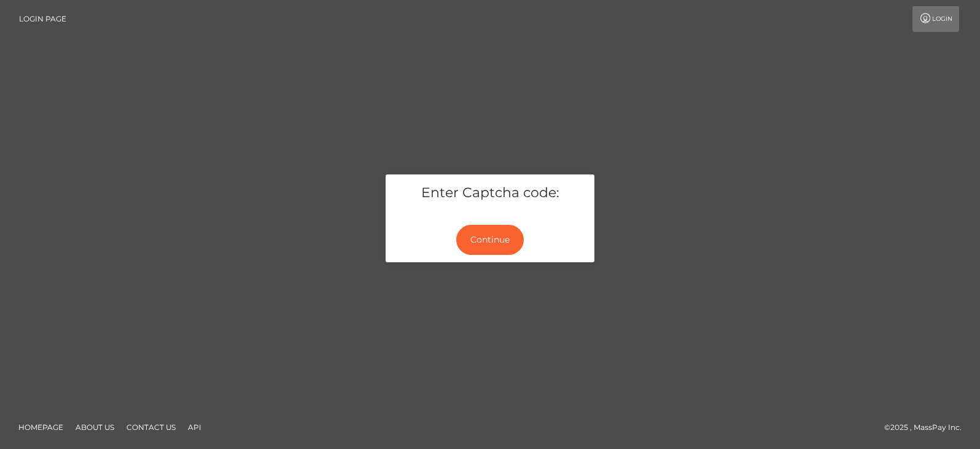 The width and height of the screenshot is (980, 449). What do you see at coordinates (43, 19) in the screenshot?
I see `a: Login Page` at bounding box center [43, 19].